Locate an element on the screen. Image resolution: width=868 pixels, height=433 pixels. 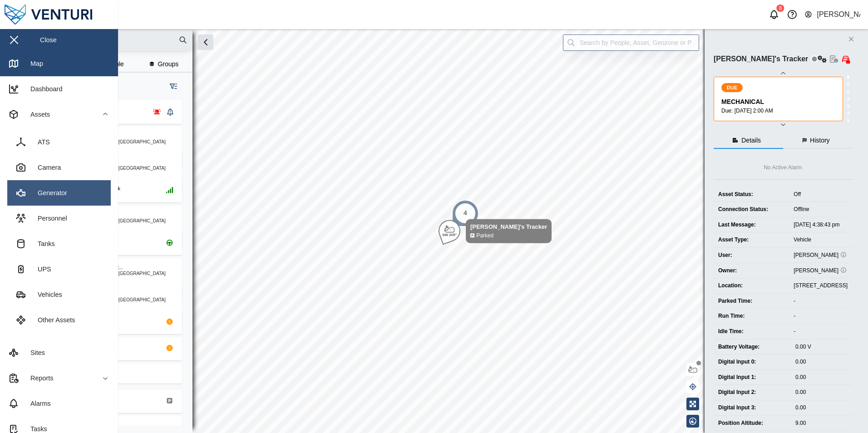
div: UPS is located at coordinates (41, 269).